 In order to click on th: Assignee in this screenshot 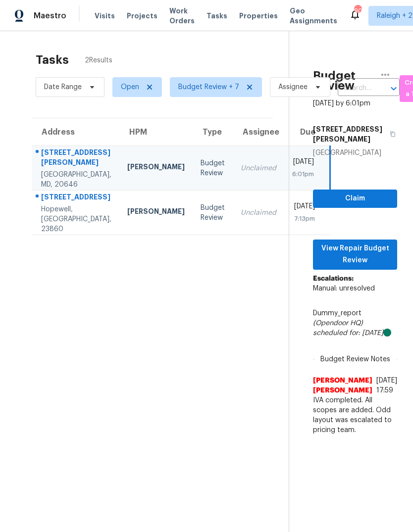, I will do `click(259, 132)`.